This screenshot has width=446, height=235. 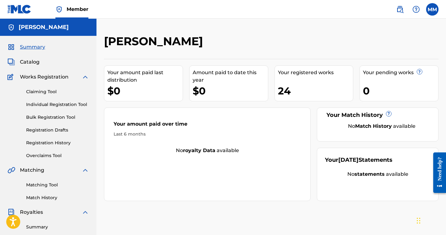 I want to click on a: Registration History, so click(x=58, y=143).